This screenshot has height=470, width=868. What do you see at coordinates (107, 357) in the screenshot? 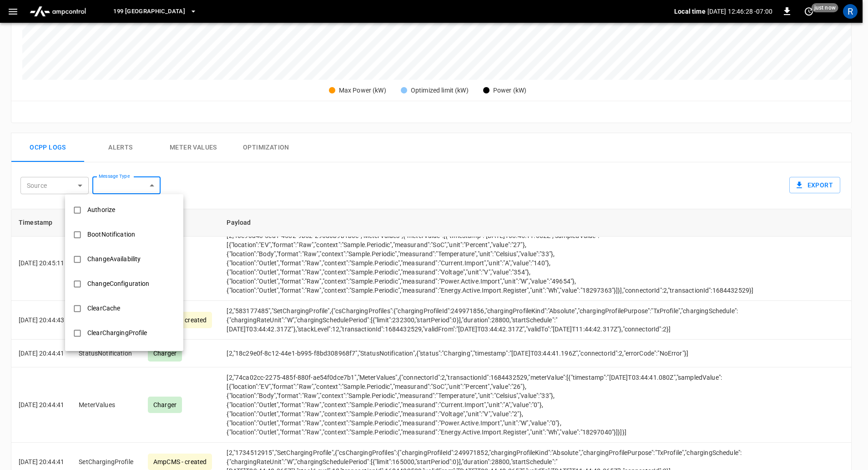
I see `div: DataTransfer` at bounding box center [107, 357].